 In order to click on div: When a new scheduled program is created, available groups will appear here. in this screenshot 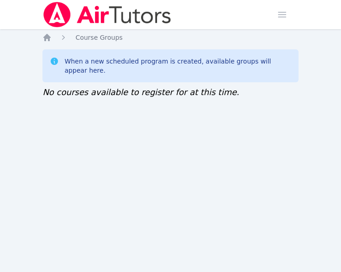, I will do `click(178, 66)`.